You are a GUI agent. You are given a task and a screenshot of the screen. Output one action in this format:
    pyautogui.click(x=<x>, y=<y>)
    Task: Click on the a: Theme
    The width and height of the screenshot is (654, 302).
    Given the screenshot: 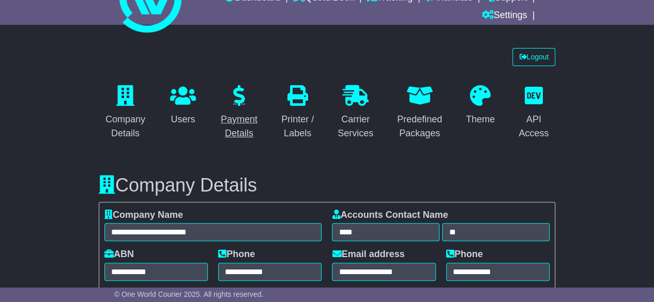 What is the action you would take?
    pyautogui.click(x=480, y=106)
    